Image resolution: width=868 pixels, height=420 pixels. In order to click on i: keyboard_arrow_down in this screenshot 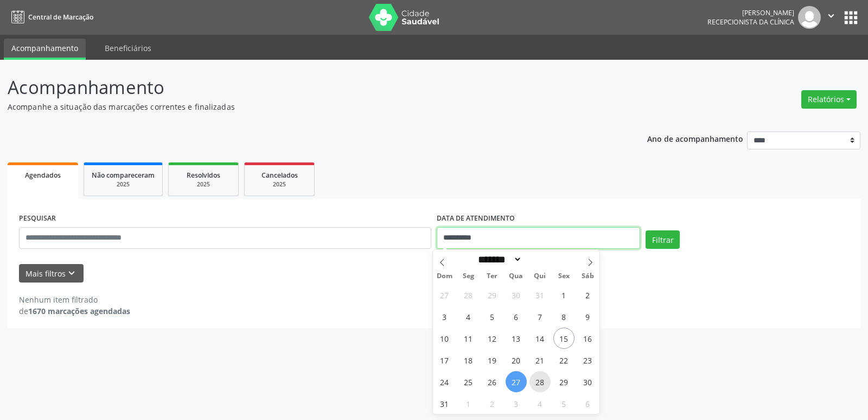, I will do `click(71, 273)`.